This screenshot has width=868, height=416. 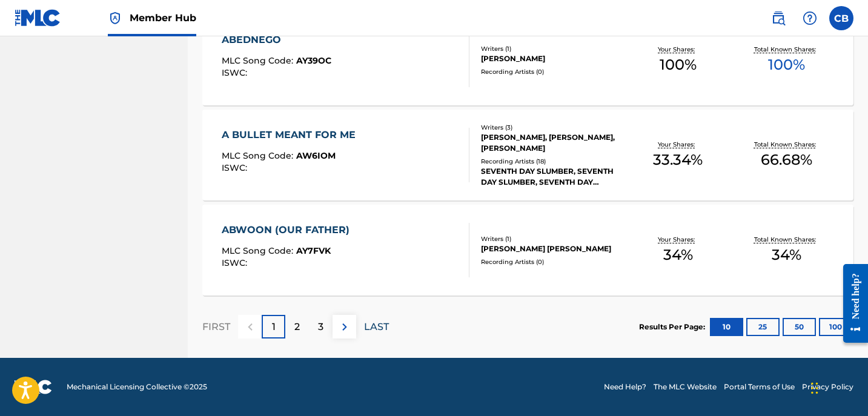 What do you see at coordinates (376, 327) in the screenshot?
I see `p: LAST` at bounding box center [376, 327].